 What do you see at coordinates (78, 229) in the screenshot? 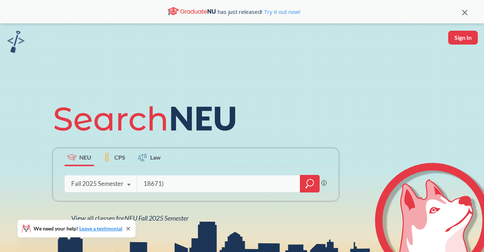
I see `span: We need your help!` at bounding box center [78, 229].